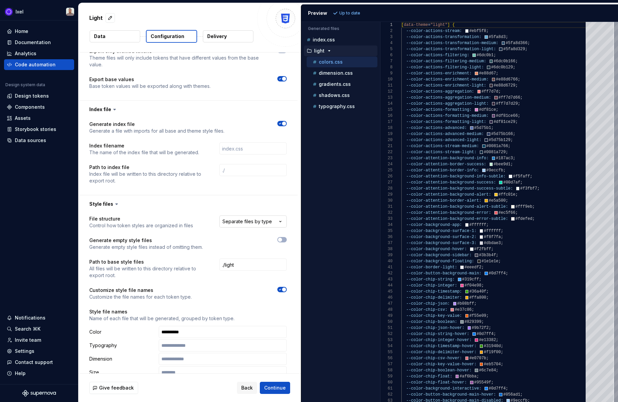 The height and width of the screenshot is (402, 618). What do you see at coordinates (22, 31) in the screenshot?
I see `div: Home` at bounding box center [22, 31].